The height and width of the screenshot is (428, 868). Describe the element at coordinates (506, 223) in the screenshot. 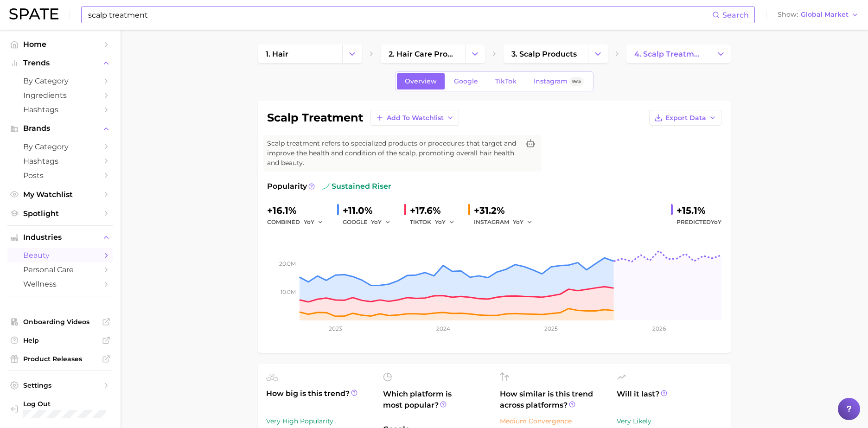

I see `div: INSTAGRAM` at that location.